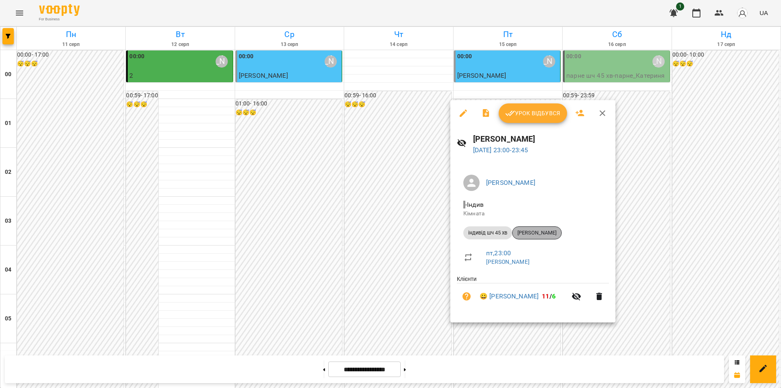 This screenshot has height=388, width=781. What do you see at coordinates (474, 204) in the screenshot?
I see `span: - Індив` at bounding box center [474, 204].